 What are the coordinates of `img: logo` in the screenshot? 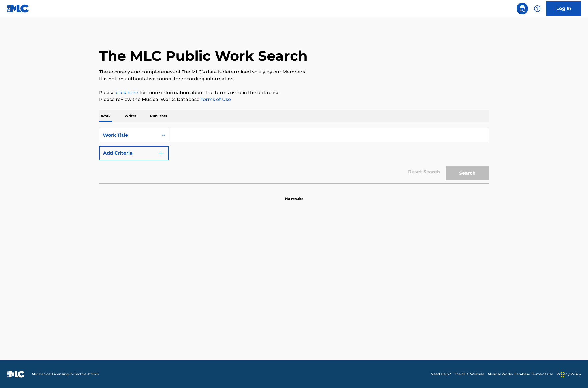 It's located at (16, 374).